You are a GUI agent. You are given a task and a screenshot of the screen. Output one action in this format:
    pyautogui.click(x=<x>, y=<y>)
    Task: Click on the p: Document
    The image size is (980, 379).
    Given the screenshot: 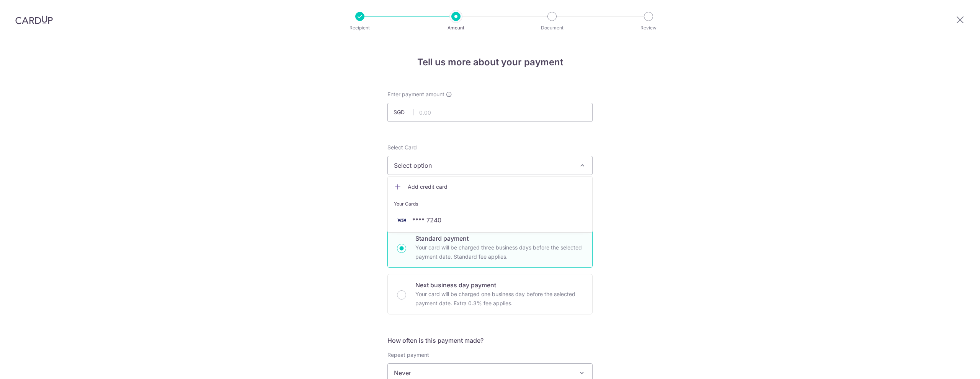 What is the action you would take?
    pyautogui.click(x=552, y=28)
    